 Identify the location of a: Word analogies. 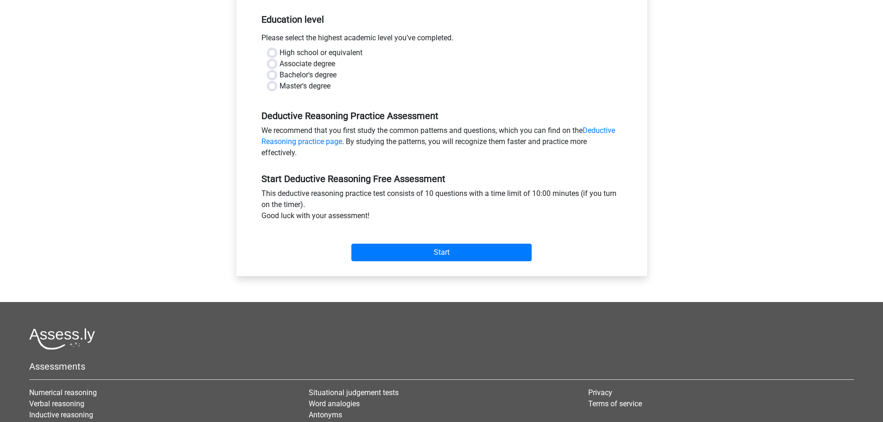
(334, 404).